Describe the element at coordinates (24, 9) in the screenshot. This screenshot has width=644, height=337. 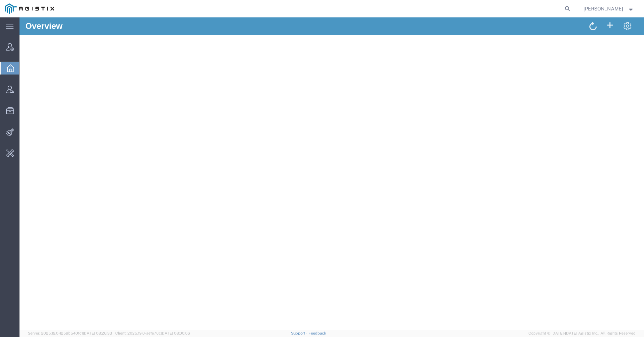
I see `h1: Overview` at that location.